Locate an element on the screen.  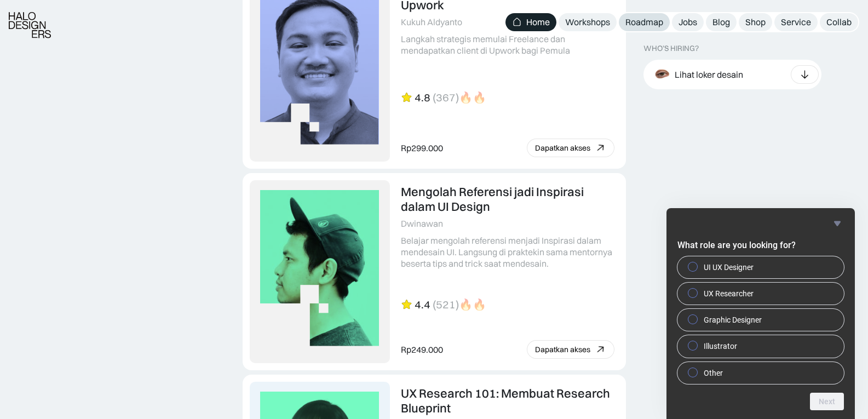
span: UI UX Designer is located at coordinates (728, 267).